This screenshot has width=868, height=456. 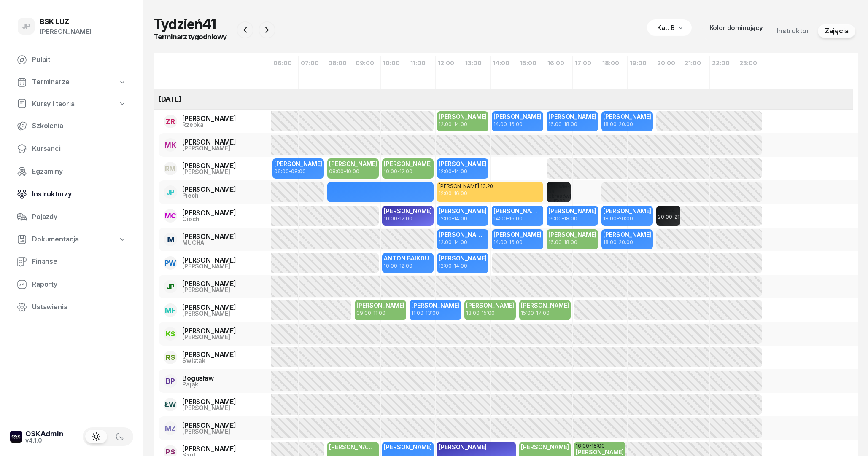 I want to click on div: 08:00, so click(x=339, y=63).